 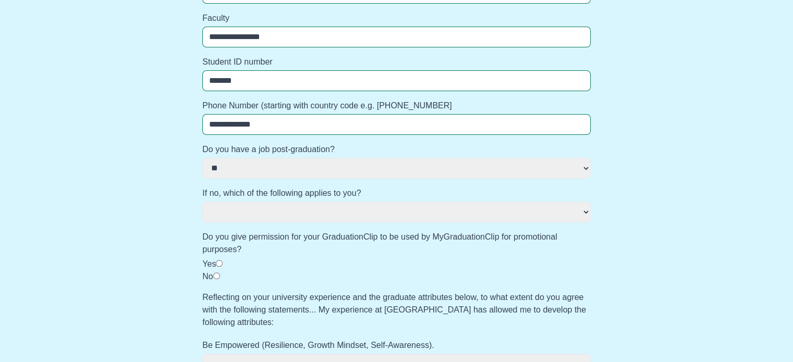 What do you see at coordinates (396, 243) in the screenshot?
I see `label: Do you give permission for your GraduationClip to be used by MyGraduationClip for promotional pur...` at bounding box center [396, 243].